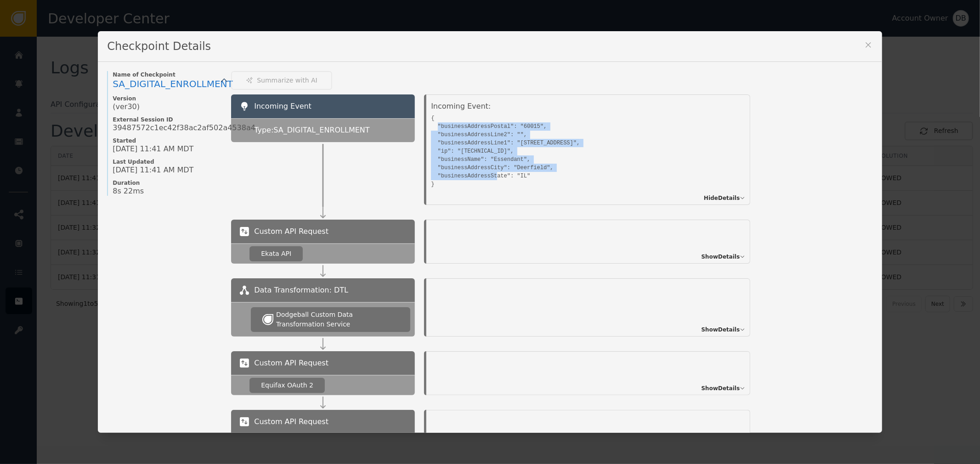 Image resolution: width=980 pixels, height=464 pixels. I want to click on span: Type: SA_DIGITAL_ENROLLMENT, so click(312, 130).